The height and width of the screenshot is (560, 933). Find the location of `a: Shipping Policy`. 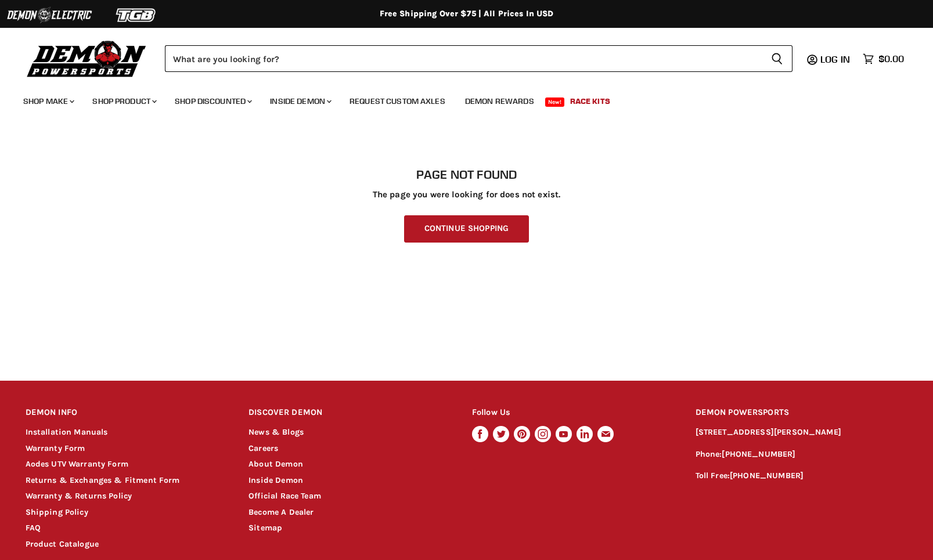

a: Shipping Policy is located at coordinates (57, 511).